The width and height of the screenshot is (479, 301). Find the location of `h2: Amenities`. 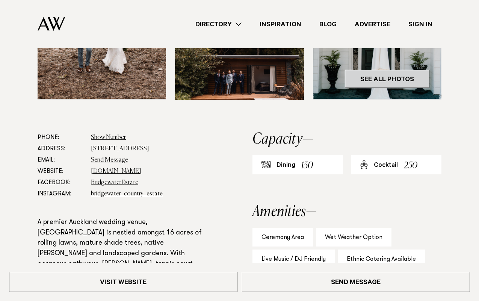

h2: Amenities is located at coordinates (347, 212).